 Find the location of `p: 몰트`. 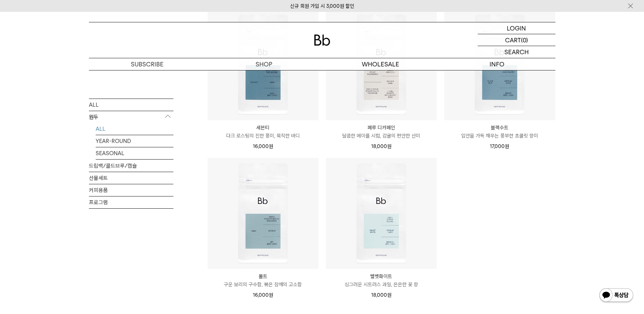

p: 몰트 is located at coordinates (263, 276).